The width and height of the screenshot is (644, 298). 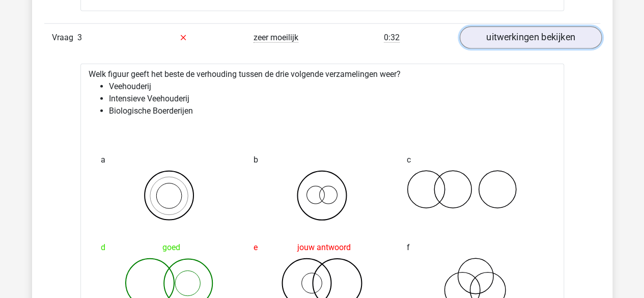 What do you see at coordinates (103, 160) in the screenshot?
I see `span: a` at bounding box center [103, 160].